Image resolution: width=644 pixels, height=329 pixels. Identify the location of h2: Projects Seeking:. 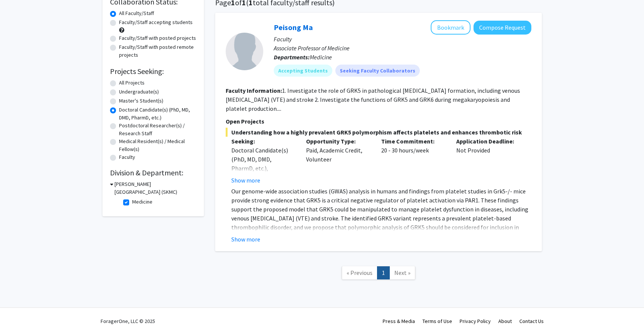
(153, 71).